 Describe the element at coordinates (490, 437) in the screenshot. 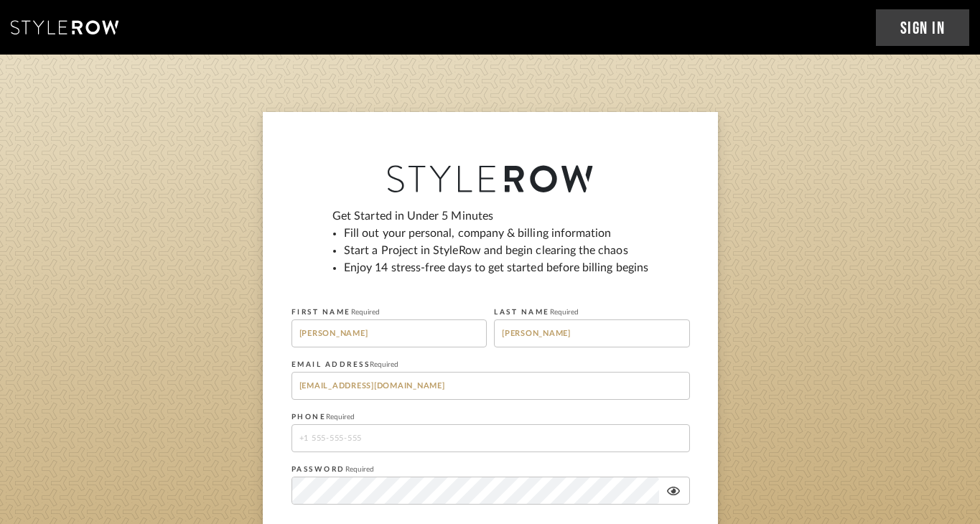

I see `input: +1 555-555-555` at that location.